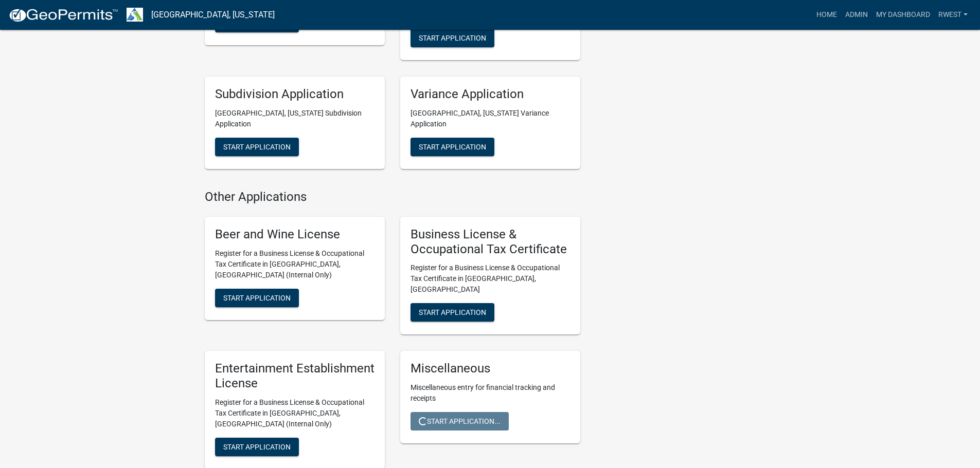  Describe the element at coordinates (393, 196) in the screenshot. I see `h4: Other Applications` at that location.